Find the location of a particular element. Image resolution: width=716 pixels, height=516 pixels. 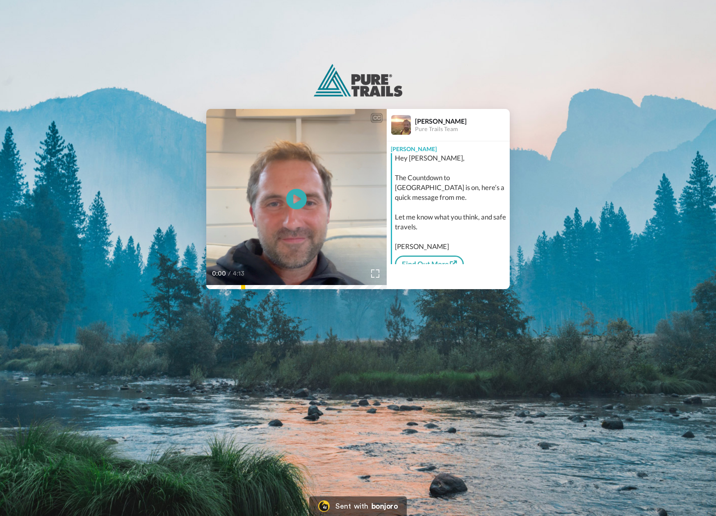

div: CC is located at coordinates (376, 118).